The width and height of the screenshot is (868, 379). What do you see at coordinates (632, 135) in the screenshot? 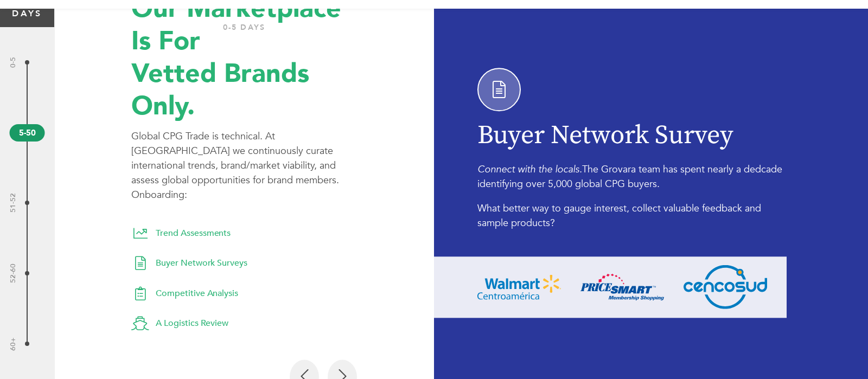
I see `h1: Buyer Network Survey` at bounding box center [632, 135].